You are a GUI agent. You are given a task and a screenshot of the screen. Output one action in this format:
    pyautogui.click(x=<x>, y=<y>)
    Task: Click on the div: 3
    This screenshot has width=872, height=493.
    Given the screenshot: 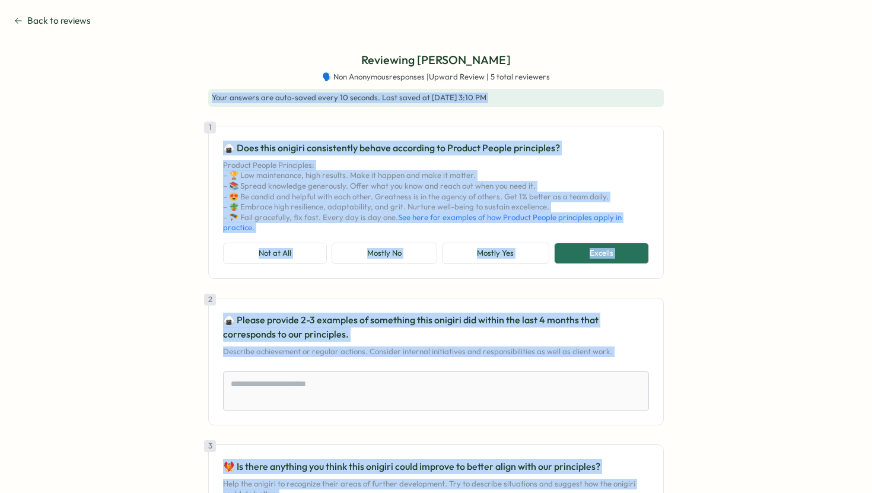 What is the action you would take?
    pyautogui.click(x=210, y=446)
    